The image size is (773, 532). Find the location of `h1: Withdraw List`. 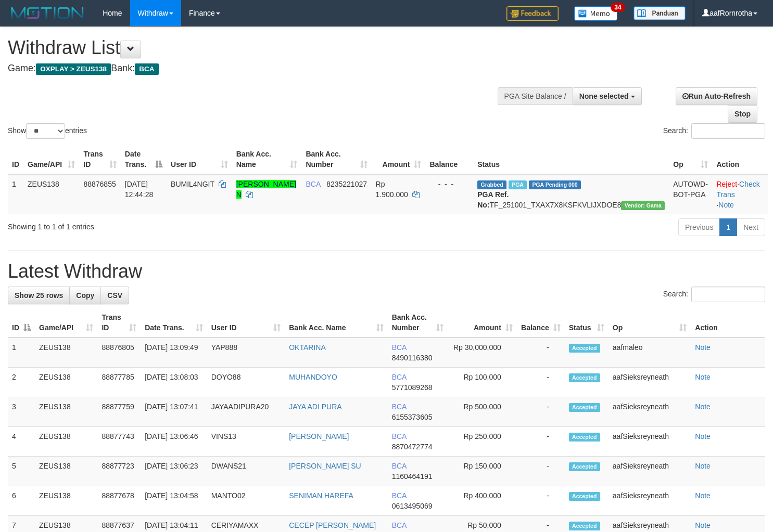

h1: Withdraw List is located at coordinates (256, 47).